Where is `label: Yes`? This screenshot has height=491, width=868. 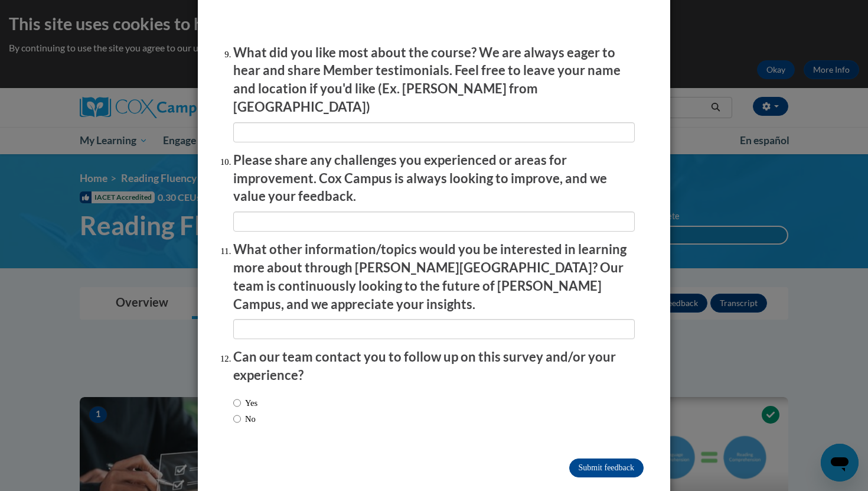
label: Yes is located at coordinates (245, 403).